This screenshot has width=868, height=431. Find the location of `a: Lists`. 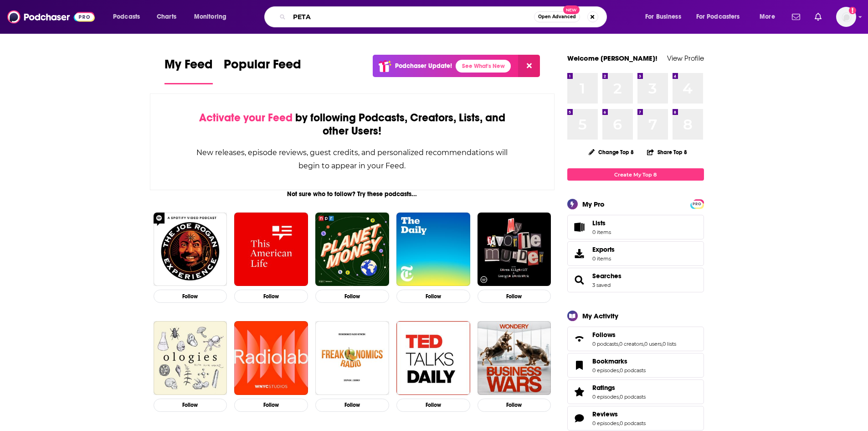

a: Lists is located at coordinates (636, 227).